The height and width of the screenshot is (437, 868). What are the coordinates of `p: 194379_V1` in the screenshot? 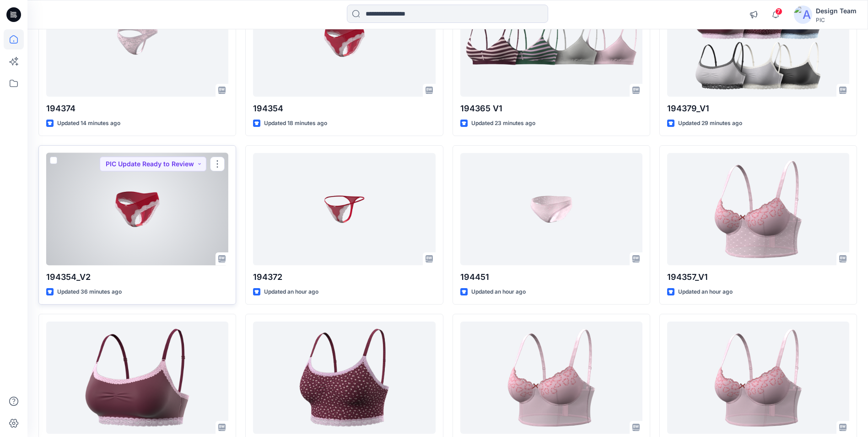 It's located at (758, 108).